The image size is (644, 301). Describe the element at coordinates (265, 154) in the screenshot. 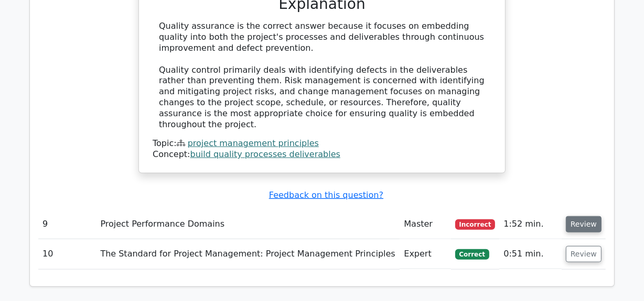

I see `a: build quality processes deliverables` at that location.